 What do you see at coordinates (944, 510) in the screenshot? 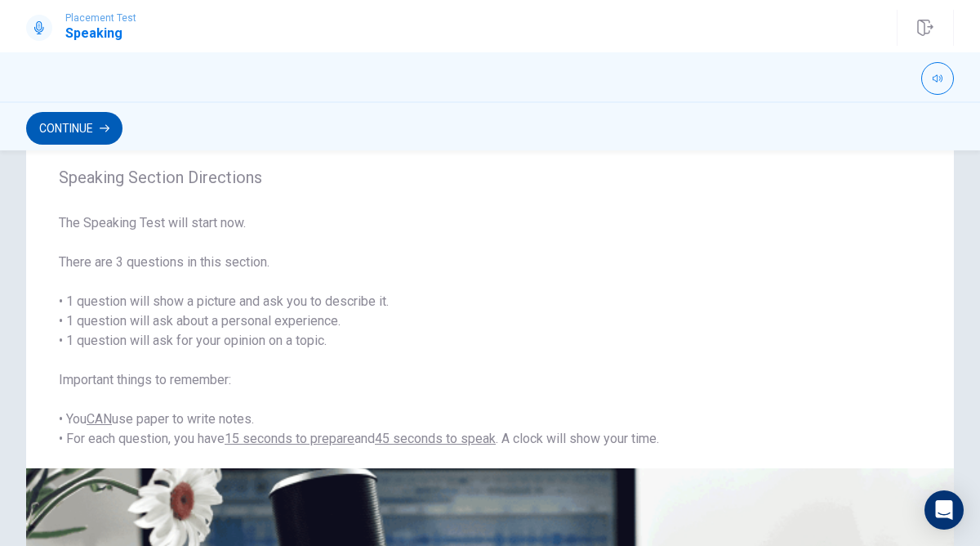
I see `div: Open Intercom Messenger` at bounding box center [944, 510].